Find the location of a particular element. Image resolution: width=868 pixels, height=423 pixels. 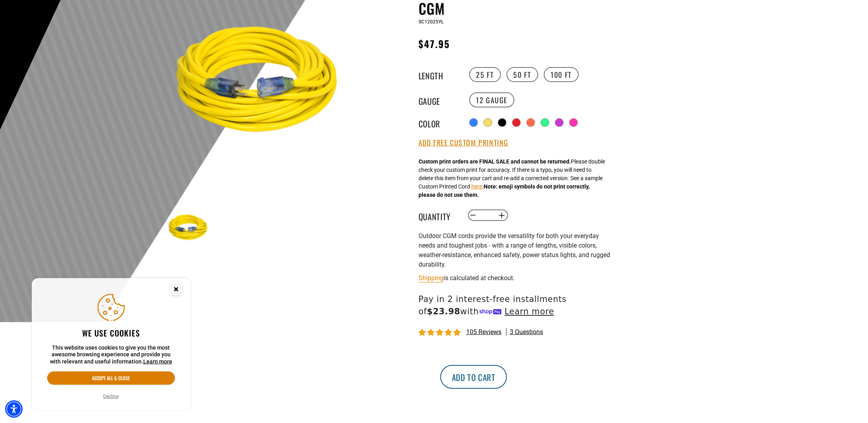

button: Decline is located at coordinates (111, 396).